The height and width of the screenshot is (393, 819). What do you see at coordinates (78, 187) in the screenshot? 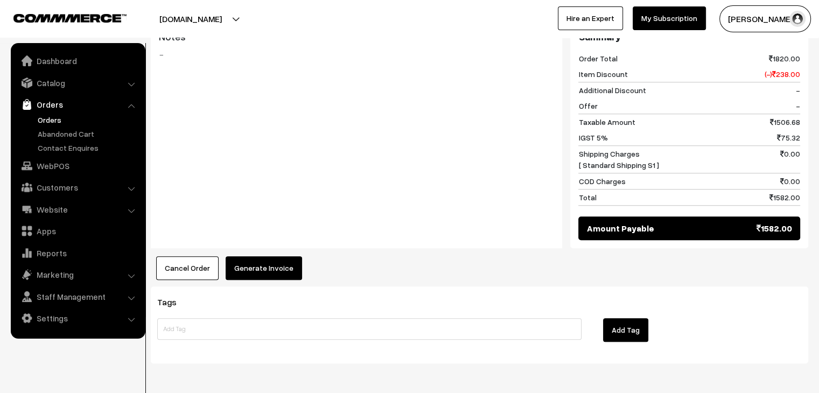
I see `a: Customers` at bounding box center [78, 187].